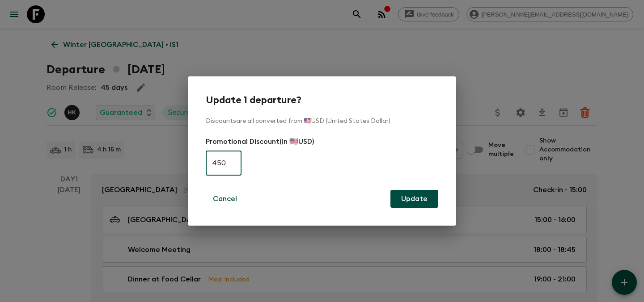 This screenshot has width=644, height=302. I want to click on p: Discounts are all converted from 🇺🇸USD (United States Dollar), so click(322, 121).